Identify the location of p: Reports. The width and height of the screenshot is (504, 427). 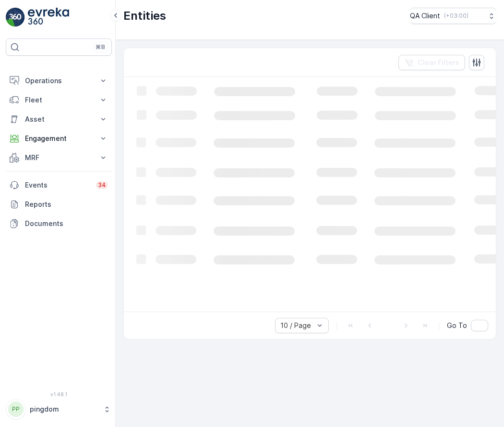
(66, 204).